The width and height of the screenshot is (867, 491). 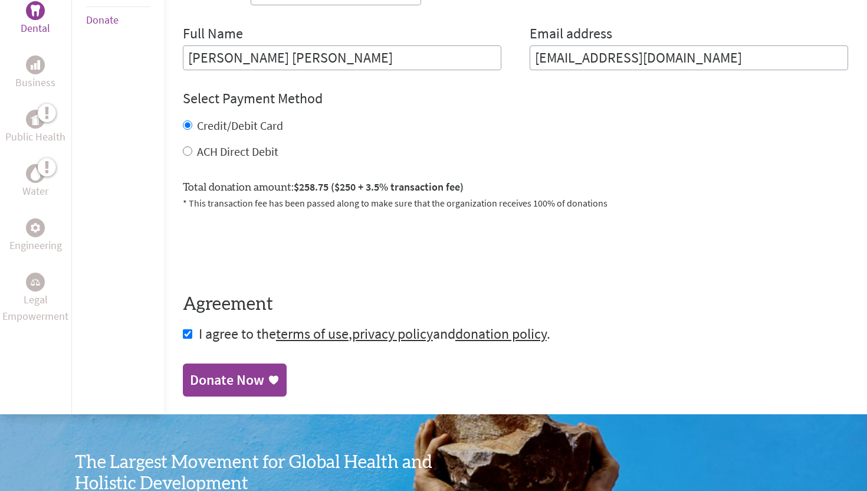 I want to click on img: Water, so click(x=35, y=173).